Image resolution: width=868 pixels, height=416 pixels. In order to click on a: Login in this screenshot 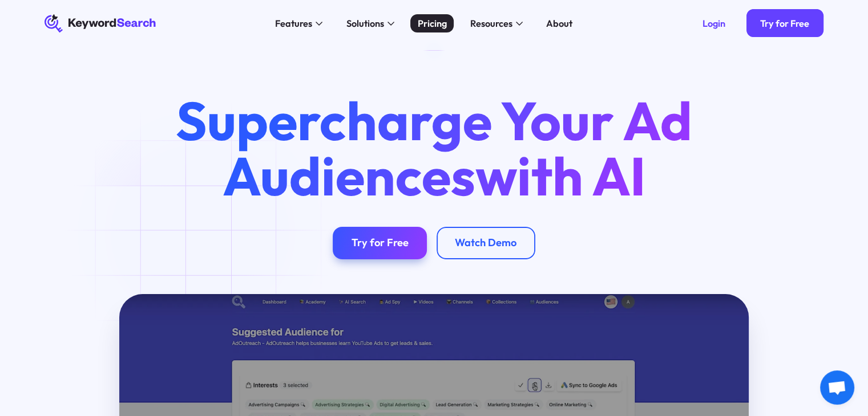, I will do `click(713, 23)`.